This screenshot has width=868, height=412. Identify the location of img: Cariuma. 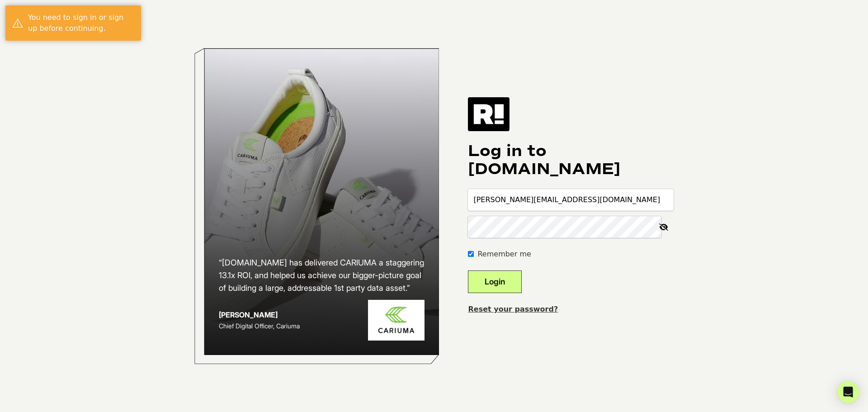
(396, 320).